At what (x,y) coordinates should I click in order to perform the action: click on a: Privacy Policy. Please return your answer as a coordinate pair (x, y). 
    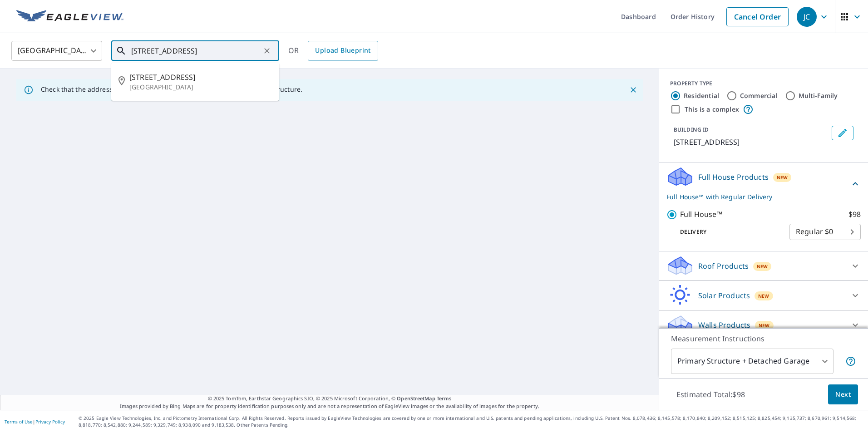
    Looking at the image, I should click on (50, 421).